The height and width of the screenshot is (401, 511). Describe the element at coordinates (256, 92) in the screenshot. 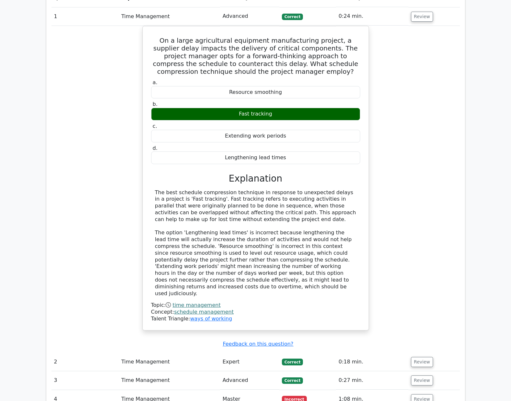

I see `div: Resource smoothing` at that location.